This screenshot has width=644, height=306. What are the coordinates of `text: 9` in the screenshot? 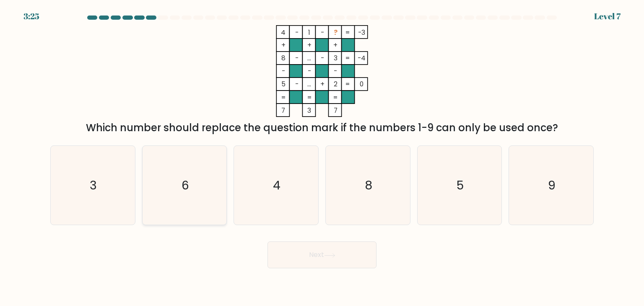 It's located at (552, 185).